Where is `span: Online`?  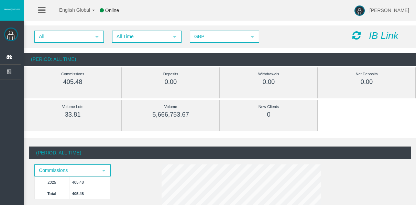 span: Online is located at coordinates (112, 10).